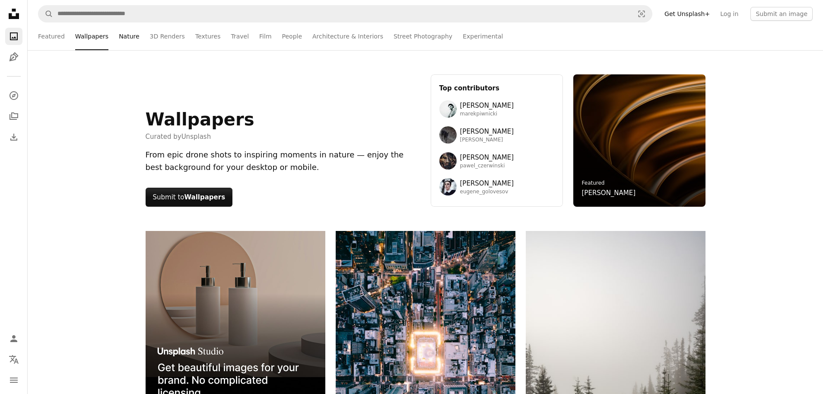  Describe the element at coordinates (448, 187) in the screenshot. I see `img: Avatar of user Eugene Golovesov` at that location.